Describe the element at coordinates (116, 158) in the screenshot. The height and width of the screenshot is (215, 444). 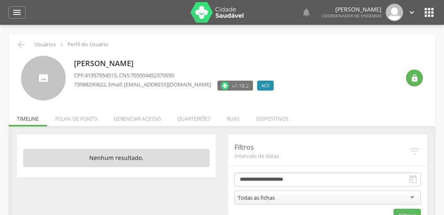
I see `p: Nenhum resultado.` at that location.